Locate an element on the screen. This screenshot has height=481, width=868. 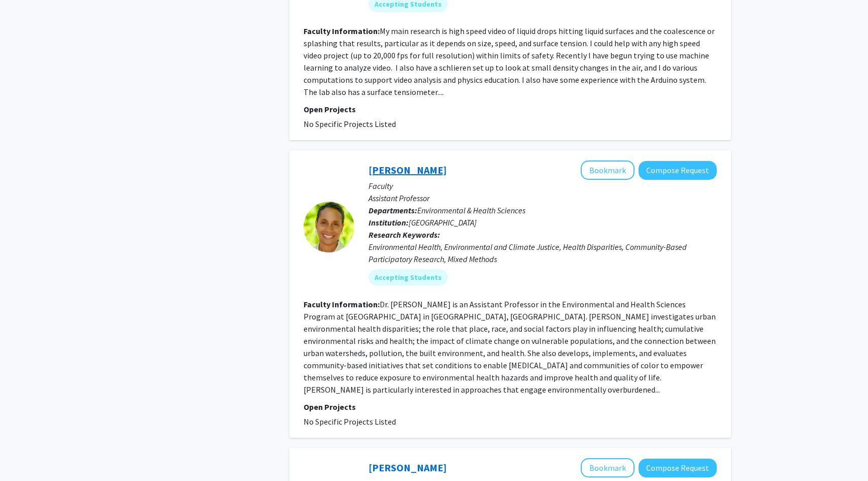
button: Add Na'Taki Osborne Jelks to Bookmarks is located at coordinates (608, 170).